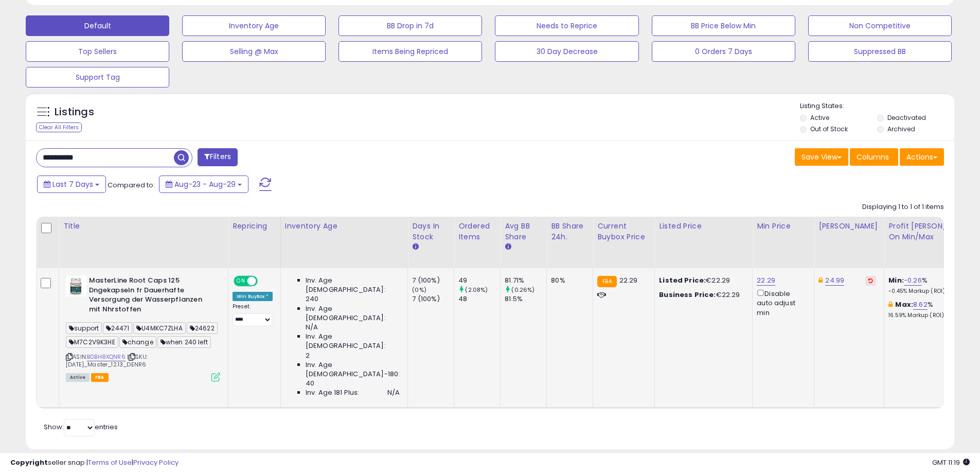 The width and height of the screenshot is (980, 473). Describe the element at coordinates (98, 52) in the screenshot. I see `button: Top Sellers` at that location.